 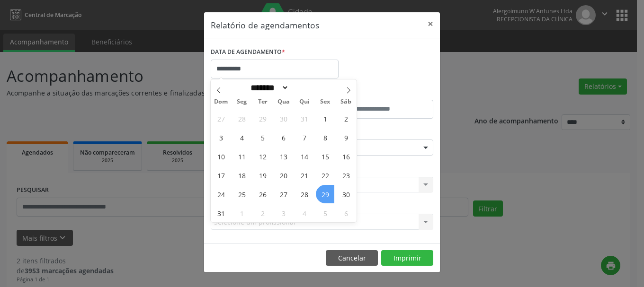 What do you see at coordinates (304, 137) in the screenshot?
I see `span: Agosto 7, 2025` at bounding box center [304, 137].